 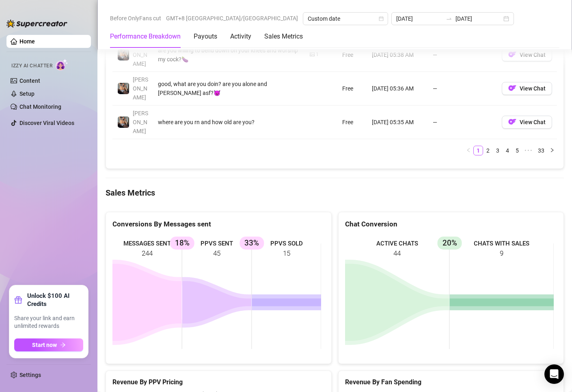 I want to click on a: 33, so click(x=542, y=151).